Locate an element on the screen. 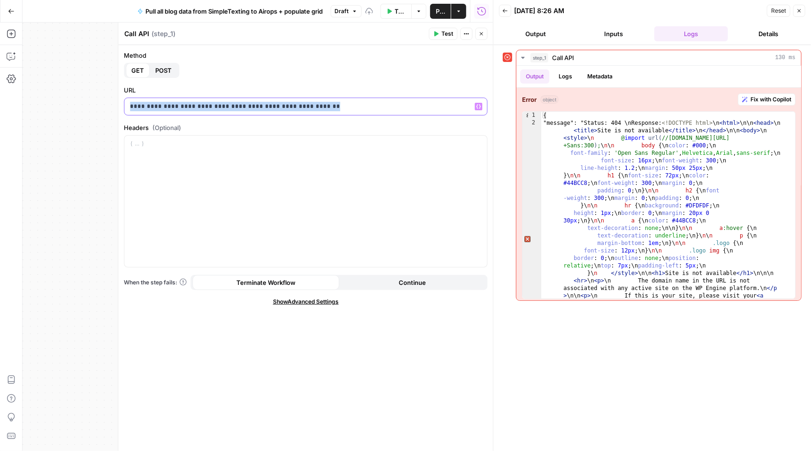 This screenshot has width=811, height=451. a: When the step fails: is located at coordinates (155, 283).